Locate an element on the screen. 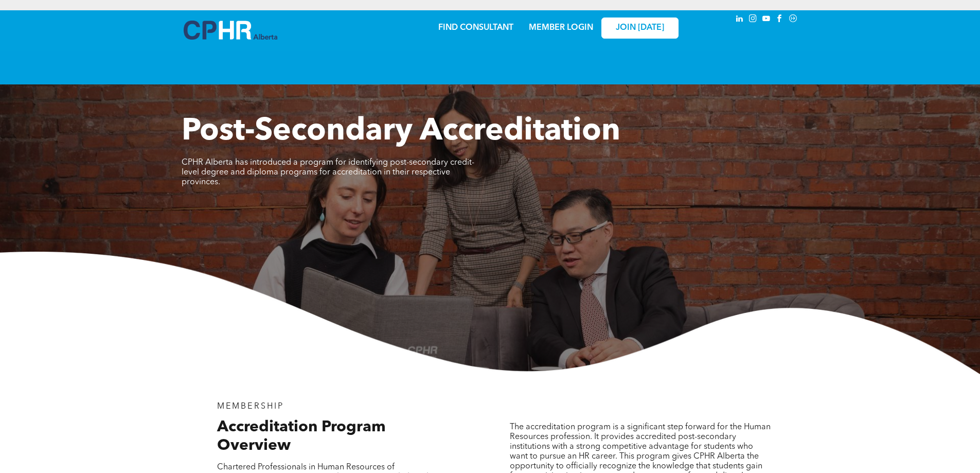 The height and width of the screenshot is (473, 980). a: instagram is located at coordinates (753, 19).